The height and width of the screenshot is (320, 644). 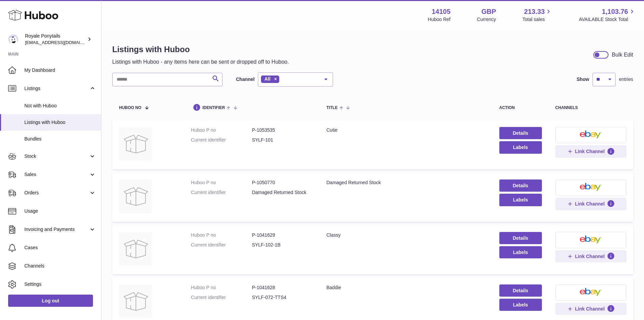 What do you see at coordinates (623, 55) in the screenshot?
I see `div: Bulk Edit` at bounding box center [623, 55].